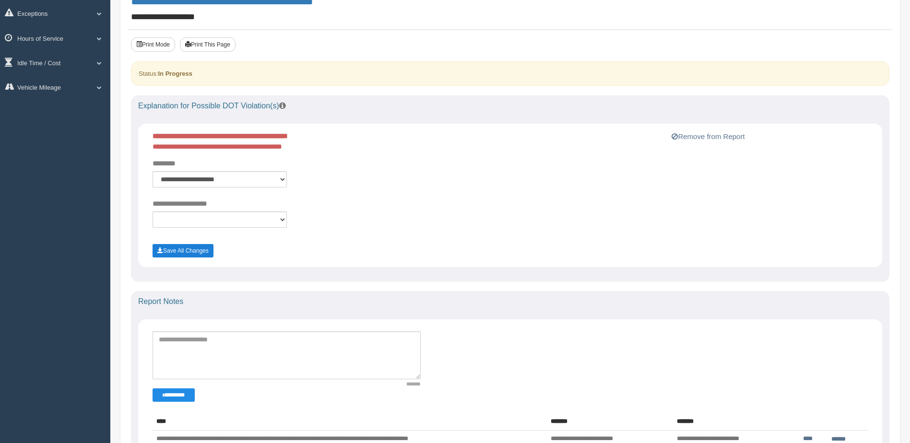  What do you see at coordinates (510, 106) in the screenshot?
I see `div: Explanation for Possible DOT Violation(s)` at bounding box center [510, 106].